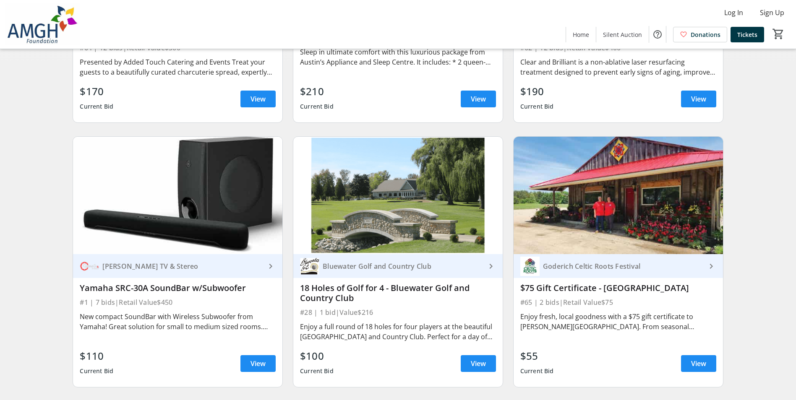 The height and width of the screenshot is (400, 796). What do you see at coordinates (778, 34) in the screenshot?
I see `button: Cart` at bounding box center [778, 34].